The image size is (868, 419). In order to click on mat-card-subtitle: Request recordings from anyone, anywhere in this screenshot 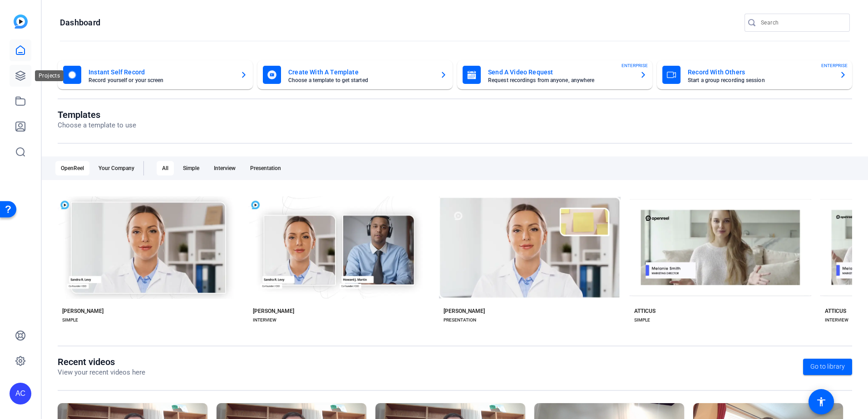, I will do `click(560, 80)`.